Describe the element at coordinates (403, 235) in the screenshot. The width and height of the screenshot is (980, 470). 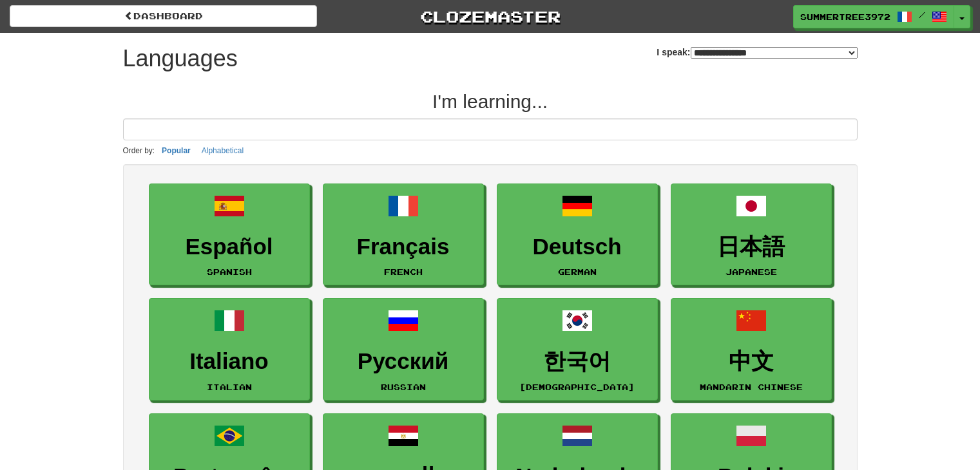
I see `a: FrançaisFrench` at that location.